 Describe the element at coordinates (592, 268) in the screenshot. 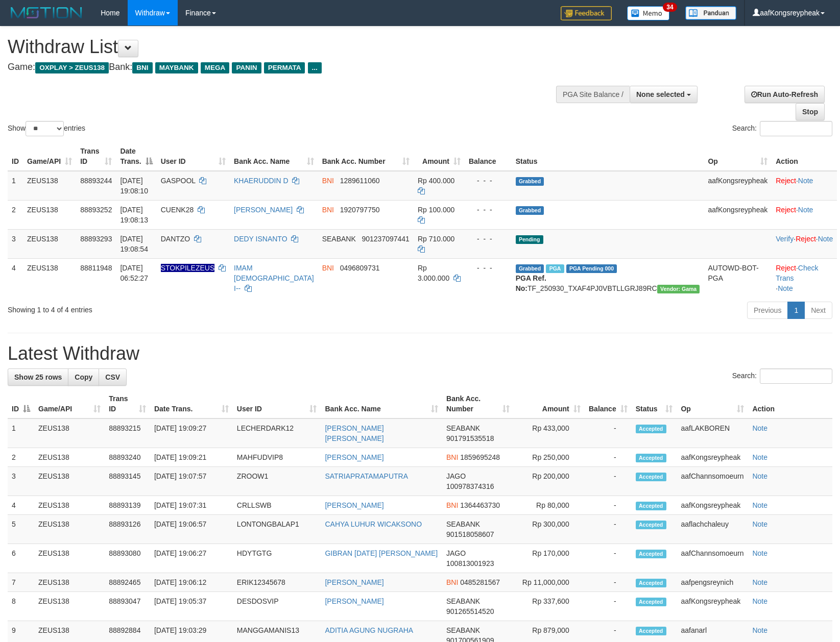

I see `span: PGA Pending` at that location.